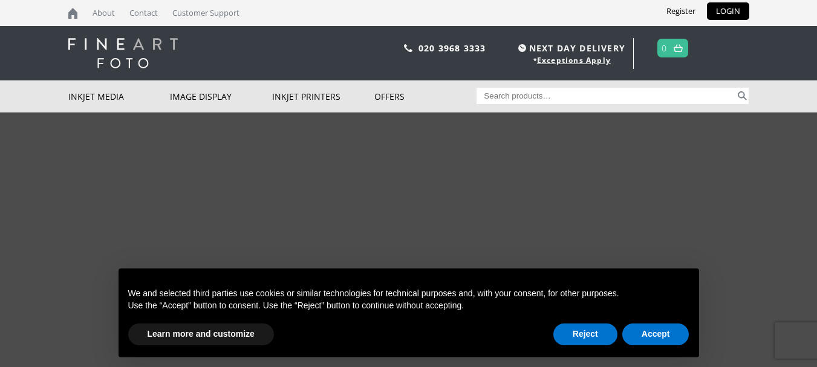 The image size is (817, 367). Describe the element at coordinates (201, 334) in the screenshot. I see `button: Learn more and customize` at that location.